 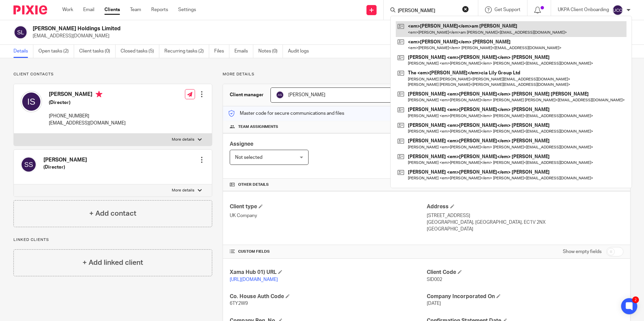 I want to click on a: Details, so click(x=23, y=51).